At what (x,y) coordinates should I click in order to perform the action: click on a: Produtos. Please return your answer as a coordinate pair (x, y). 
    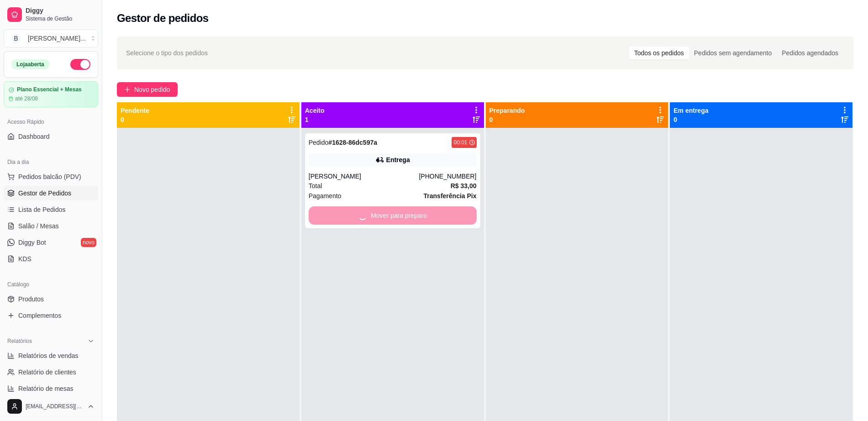
    Looking at the image, I should click on (51, 299).